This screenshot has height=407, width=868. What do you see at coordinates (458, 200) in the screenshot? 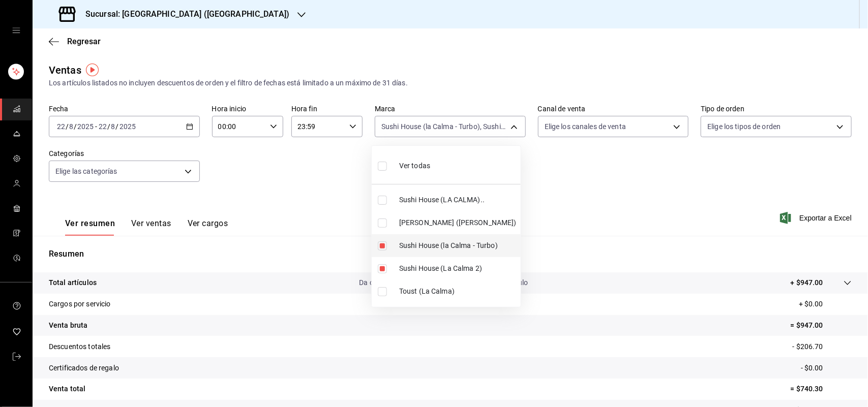
I see `span: Sushi House (LA CALMA)..` at bounding box center [458, 200].